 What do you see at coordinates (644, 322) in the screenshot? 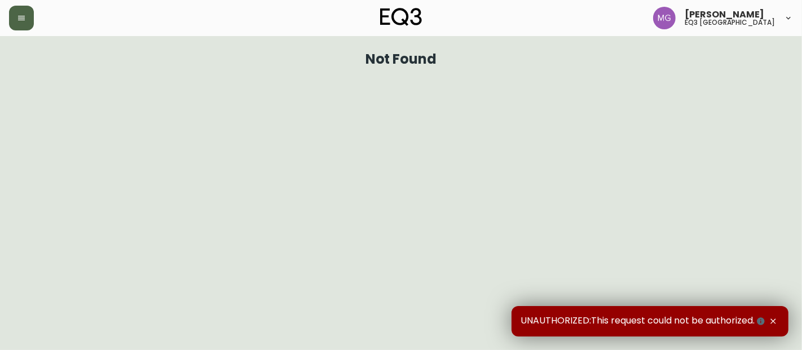
I see `span: UNAUTHORIZED:This request could not be authorized.` at bounding box center [644, 322].